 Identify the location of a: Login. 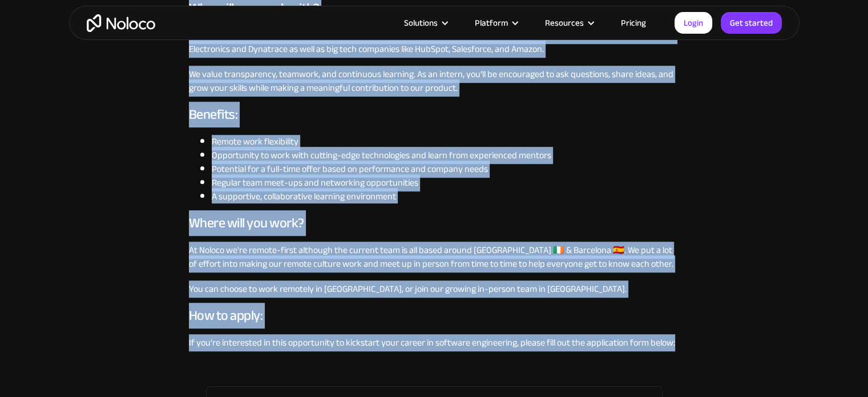
(694, 23).